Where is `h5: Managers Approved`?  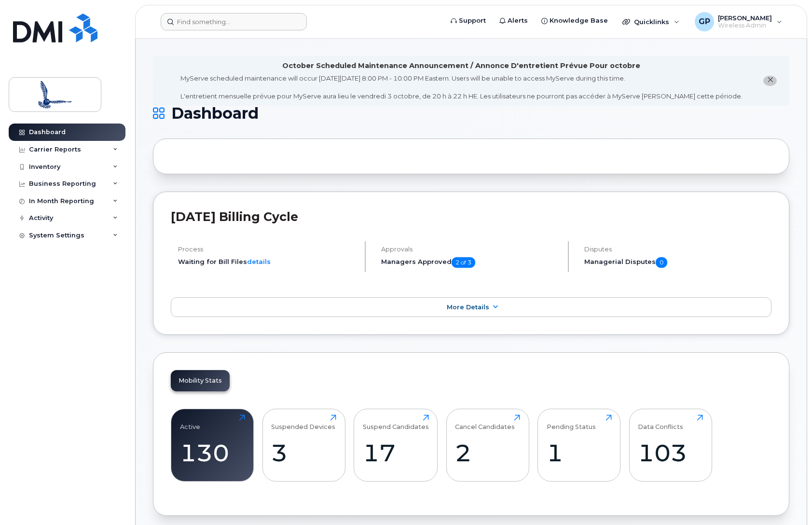
h5: Managers Approved is located at coordinates (470, 262).